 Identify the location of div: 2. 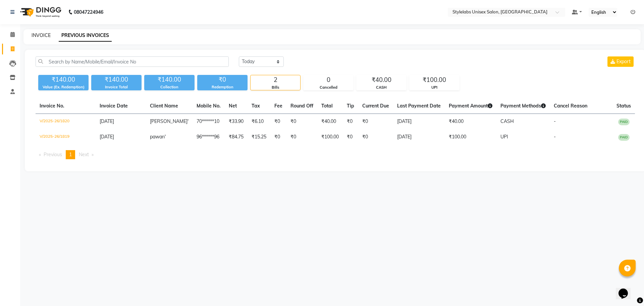
(276, 80).